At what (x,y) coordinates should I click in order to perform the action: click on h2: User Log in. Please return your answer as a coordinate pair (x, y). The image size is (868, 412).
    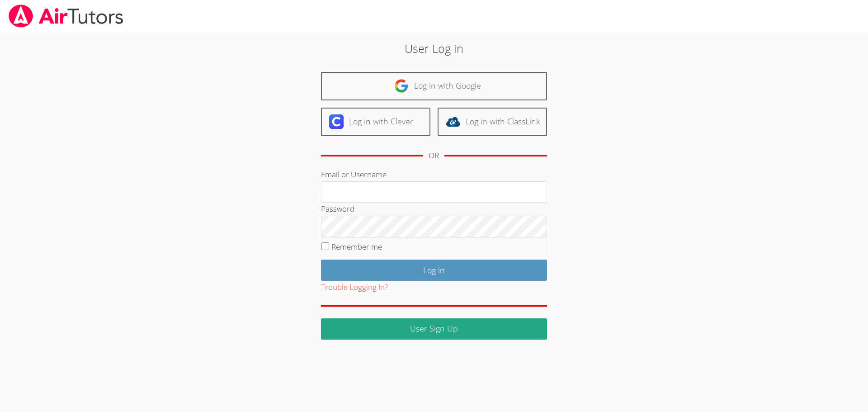
    Looking at the image, I should click on (434, 49).